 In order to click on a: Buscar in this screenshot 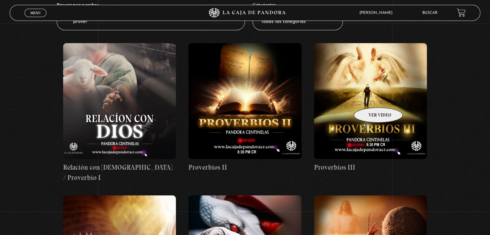, I will do `click(429, 13)`.